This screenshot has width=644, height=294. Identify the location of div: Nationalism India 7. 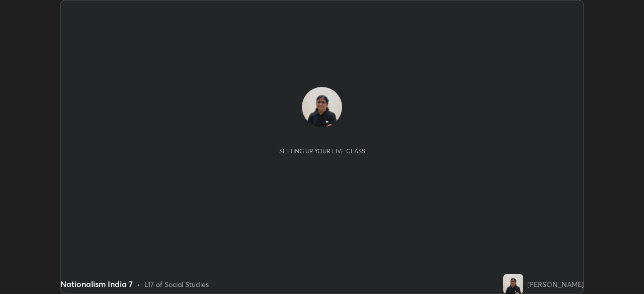
(97, 284).